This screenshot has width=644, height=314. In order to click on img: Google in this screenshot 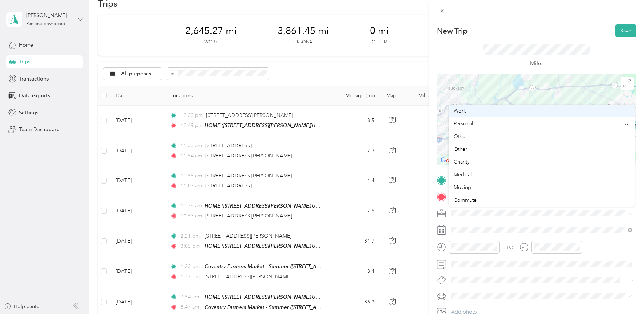, I will do `click(451, 161)`.